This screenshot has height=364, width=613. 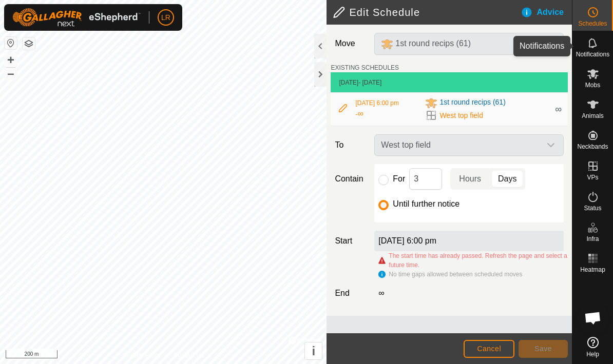 I want to click on span: Hours, so click(x=470, y=179).